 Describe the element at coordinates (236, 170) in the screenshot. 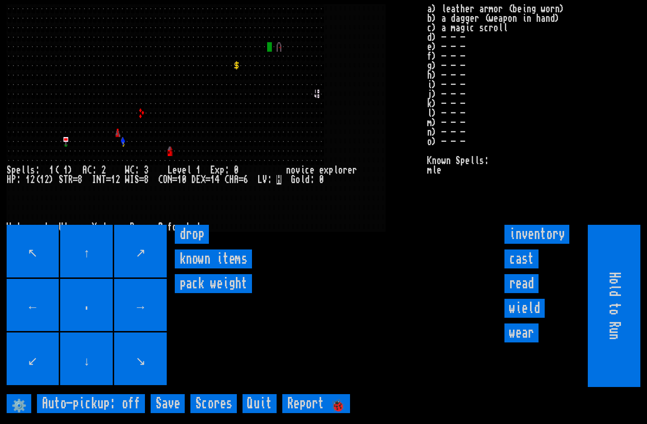

I see `div: 0` at that location.